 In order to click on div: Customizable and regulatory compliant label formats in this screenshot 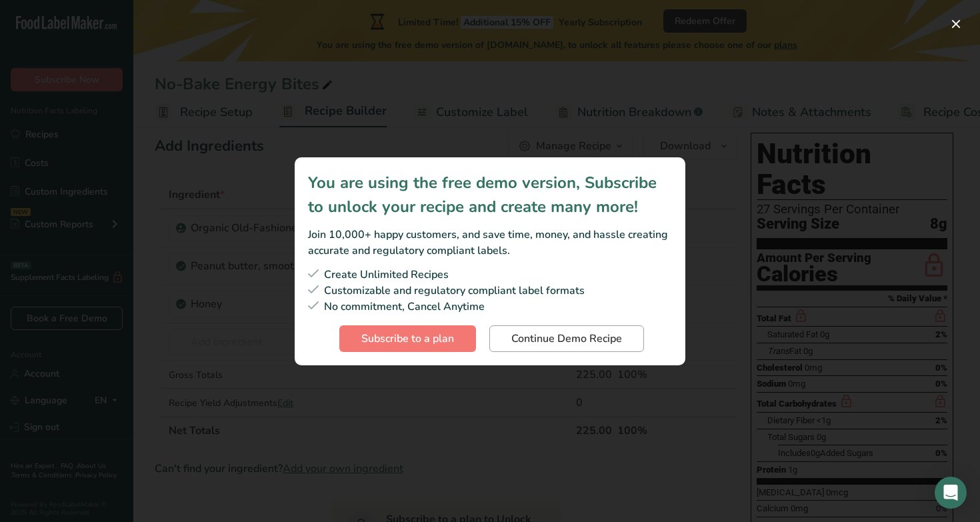, I will do `click(490, 291)`.